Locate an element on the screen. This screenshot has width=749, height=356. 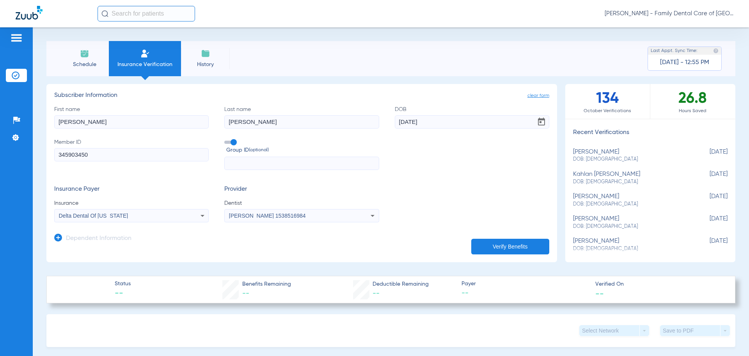
input: DOBOpen calendar is located at coordinates (472, 122).